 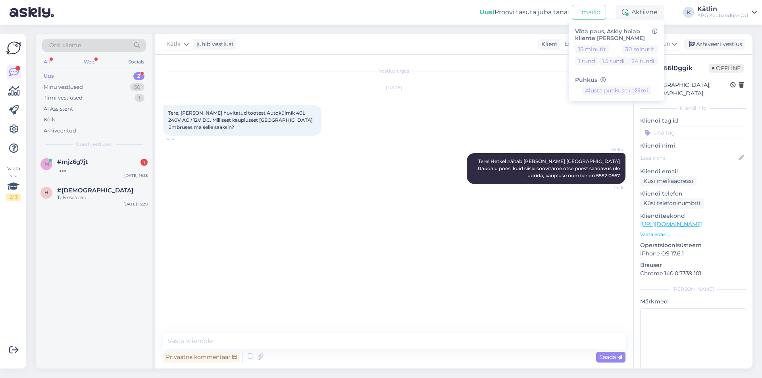 What do you see at coordinates (727, 12) in the screenshot?
I see `a: KätlinKPG Kaubanduse OÜ` at bounding box center [727, 12].